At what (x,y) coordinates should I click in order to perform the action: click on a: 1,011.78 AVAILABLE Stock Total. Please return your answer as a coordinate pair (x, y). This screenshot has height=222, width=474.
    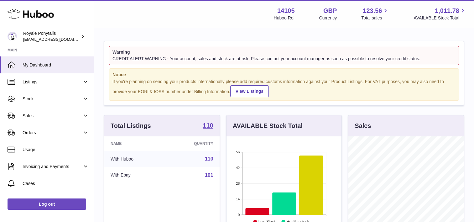
    Looking at the image, I should click on (439, 14).